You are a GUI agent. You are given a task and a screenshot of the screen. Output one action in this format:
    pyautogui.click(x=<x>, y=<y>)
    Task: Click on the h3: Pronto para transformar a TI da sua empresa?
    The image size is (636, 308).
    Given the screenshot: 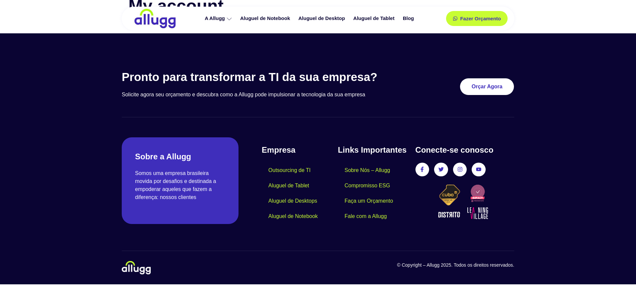 What is the action you would take?
    pyautogui.click(x=265, y=77)
    